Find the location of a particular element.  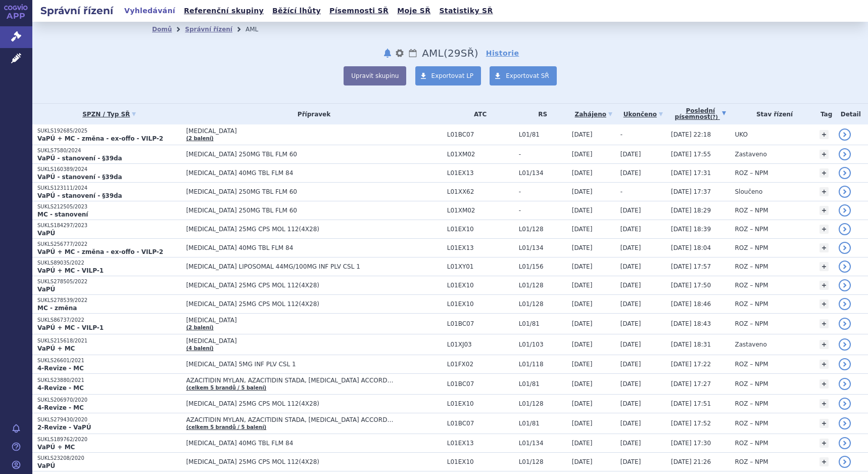

p: SUKLS278539/2022 is located at coordinates (109, 301).